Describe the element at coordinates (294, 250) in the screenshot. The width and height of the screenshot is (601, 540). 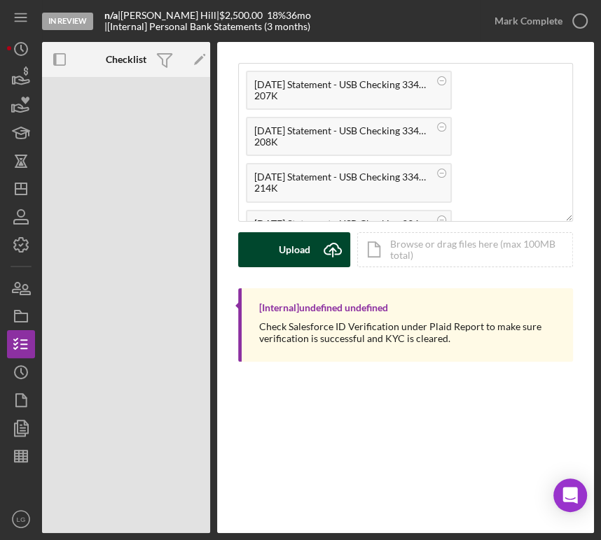
I see `button: Upload` at that location.